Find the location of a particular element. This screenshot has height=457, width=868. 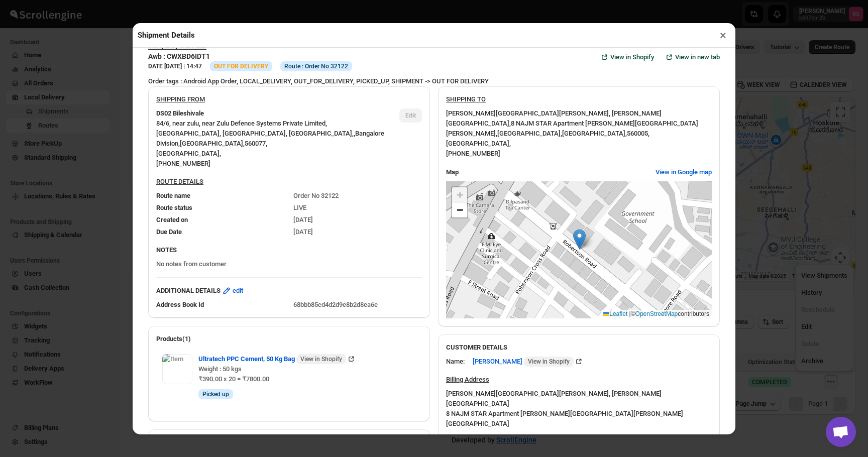

span: 560005 , is located at coordinates (638, 133).